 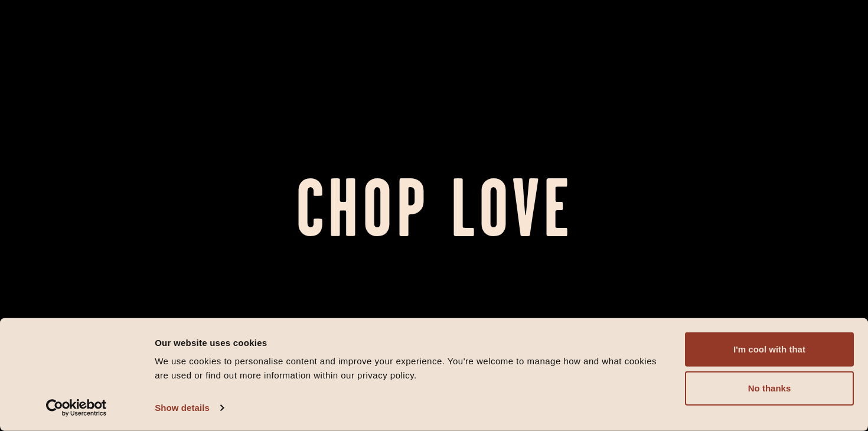 I want to click on div: Our website uses cookies, so click(x=413, y=342).